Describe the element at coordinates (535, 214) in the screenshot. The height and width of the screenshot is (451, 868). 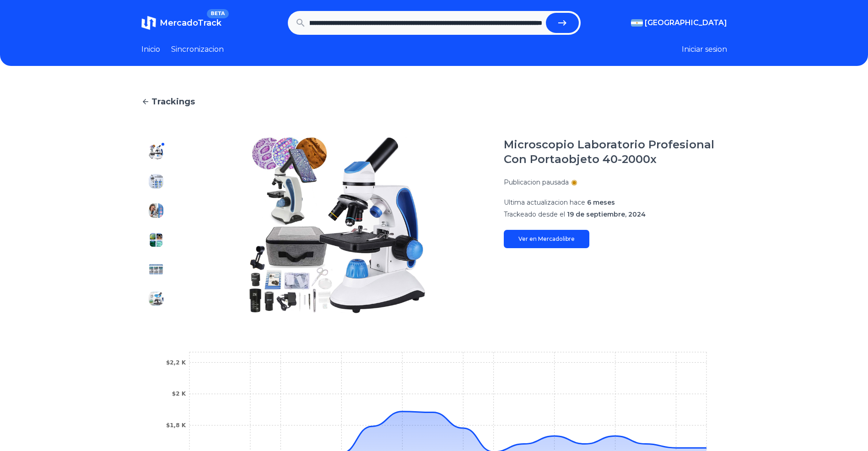
I see `span: Trackeado desde el` at that location.